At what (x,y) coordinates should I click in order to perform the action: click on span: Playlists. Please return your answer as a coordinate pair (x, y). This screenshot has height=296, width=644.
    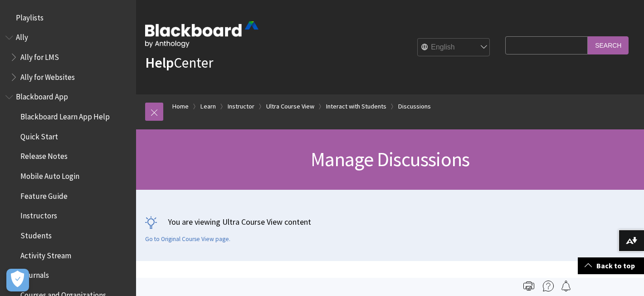
    Looking at the image, I should click on (29, 16).